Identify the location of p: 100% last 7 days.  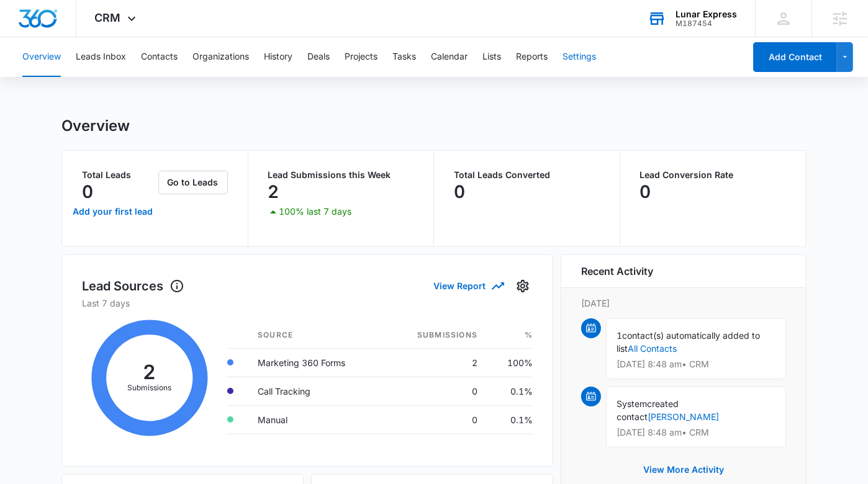
(315, 211).